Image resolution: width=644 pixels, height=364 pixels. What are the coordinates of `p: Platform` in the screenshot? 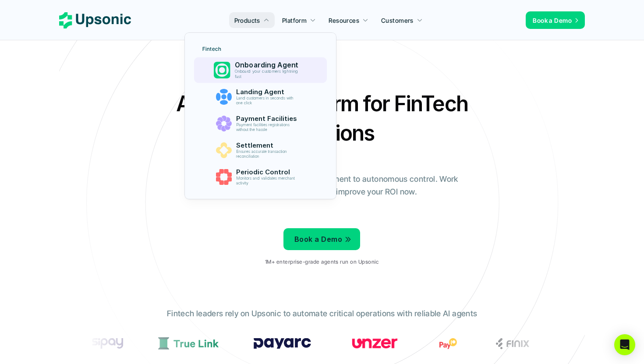 It's located at (294, 20).